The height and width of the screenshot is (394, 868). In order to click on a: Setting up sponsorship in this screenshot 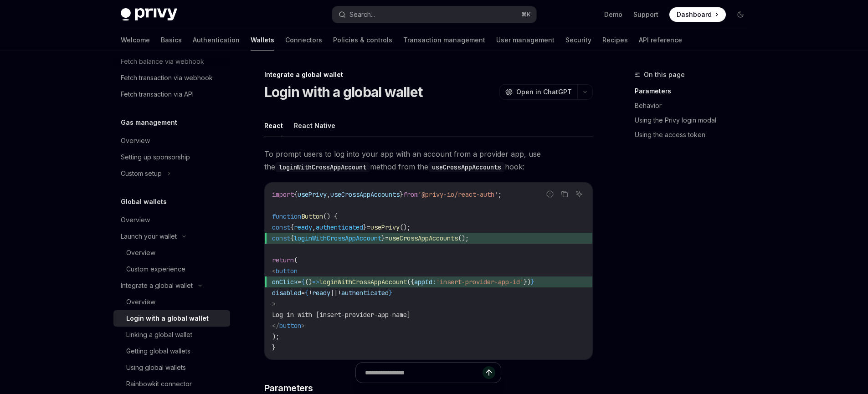, I will do `click(172, 157)`.